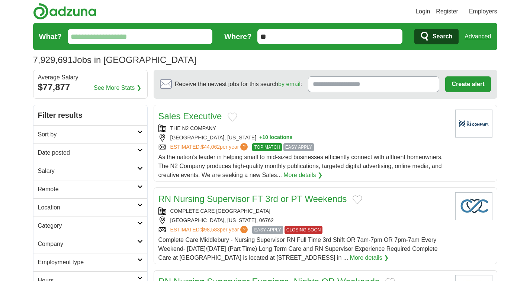 This screenshot has width=530, height=281. What do you see at coordinates (423, 12) in the screenshot?
I see `a: Login` at bounding box center [423, 12].